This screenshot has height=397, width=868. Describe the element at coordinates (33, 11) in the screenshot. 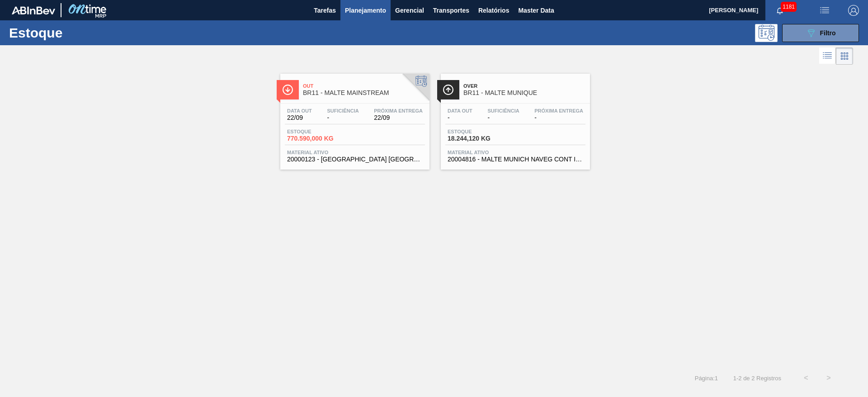

I see `img: TNhmsLtSVTkK8tSr43FrP2fwEKptu5GPRR3wAAAABJRU5ErkJggg==` at that location.